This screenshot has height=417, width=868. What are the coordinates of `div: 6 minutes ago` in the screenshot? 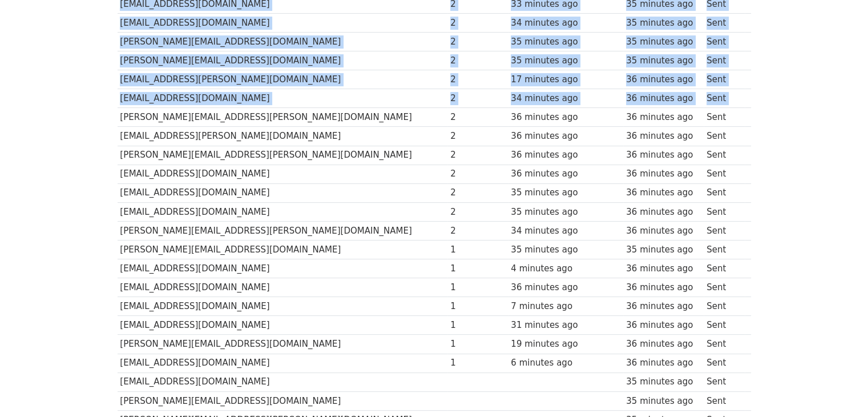 It's located at (565, 363).